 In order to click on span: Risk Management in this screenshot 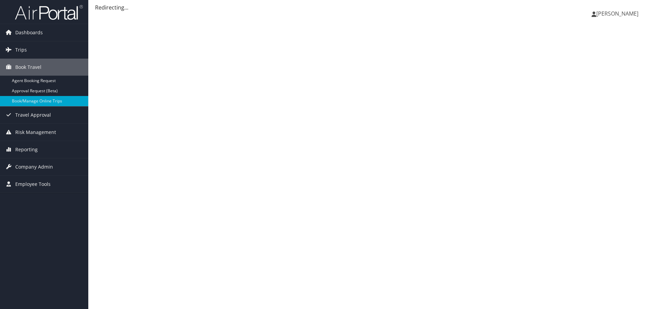, I will do `click(36, 132)`.